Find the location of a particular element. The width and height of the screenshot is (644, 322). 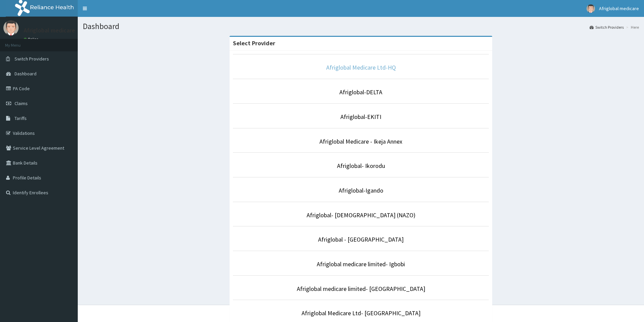

p: Afriglobal medicare is located at coordinates (49, 31).